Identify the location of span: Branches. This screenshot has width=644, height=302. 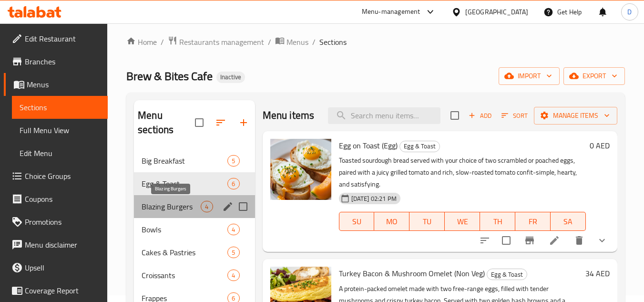
(62, 62).